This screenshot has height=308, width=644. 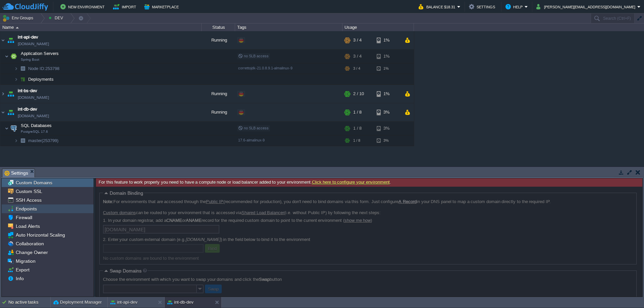 What do you see at coordinates (289, 27) in the screenshot?
I see `div: Tags` at bounding box center [289, 27].